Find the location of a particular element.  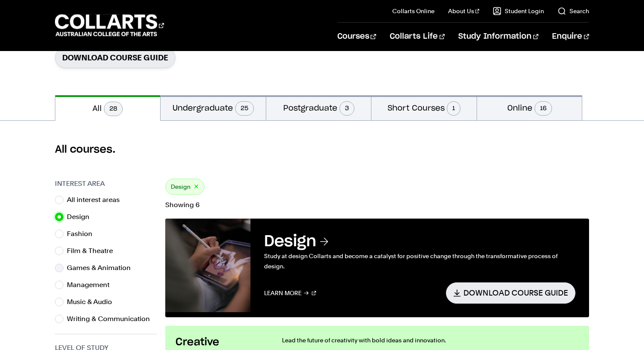

h2: All courses. is located at coordinates (322, 149).